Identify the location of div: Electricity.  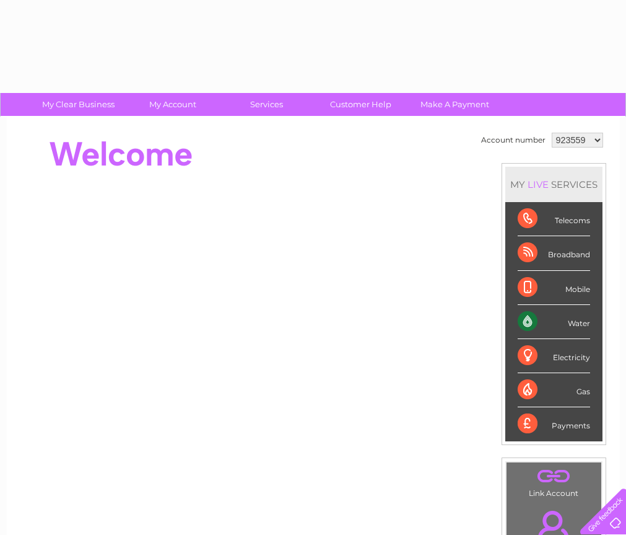
(554, 356).